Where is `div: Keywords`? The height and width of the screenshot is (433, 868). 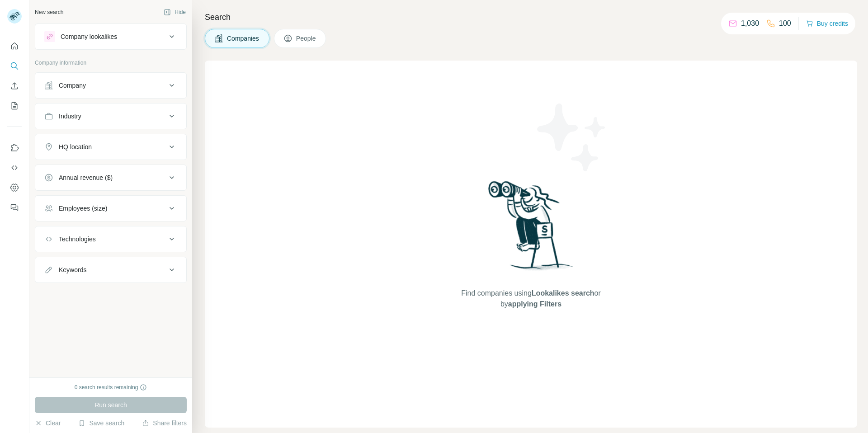
div: Keywords is located at coordinates (72, 270).